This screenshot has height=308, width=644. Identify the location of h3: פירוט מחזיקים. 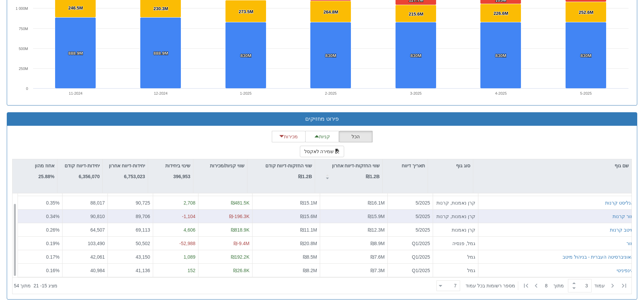
(322, 119).